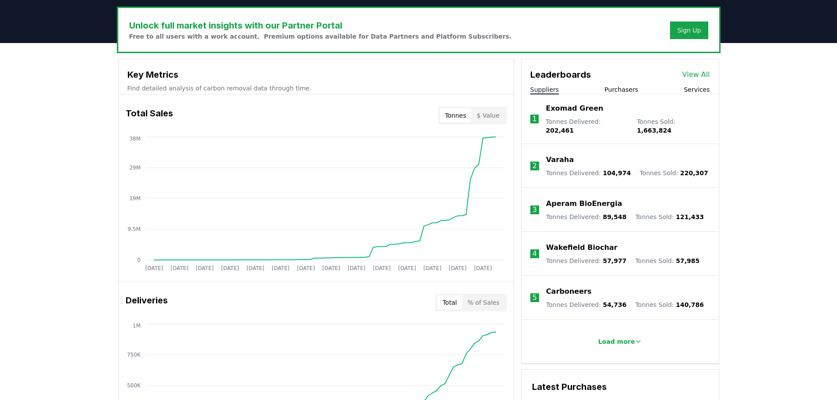 Image resolution: width=837 pixels, height=400 pixels. I want to click on tspan: 1M, so click(137, 326).